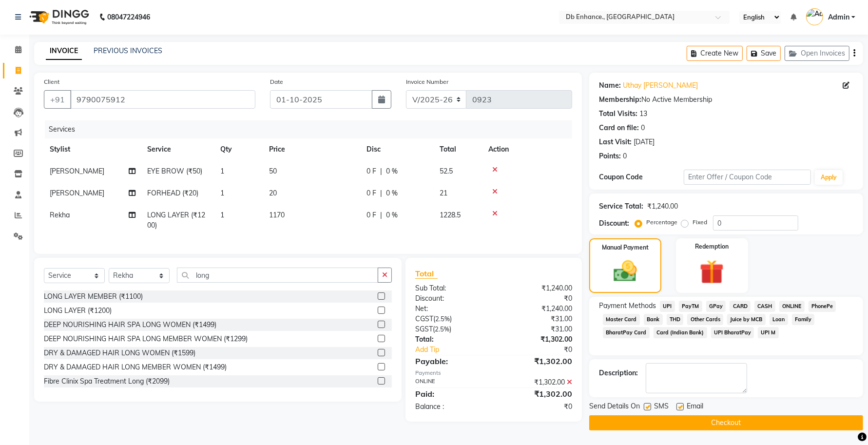 The width and height of the screenshot is (868, 445). I want to click on th: Total, so click(459, 149).